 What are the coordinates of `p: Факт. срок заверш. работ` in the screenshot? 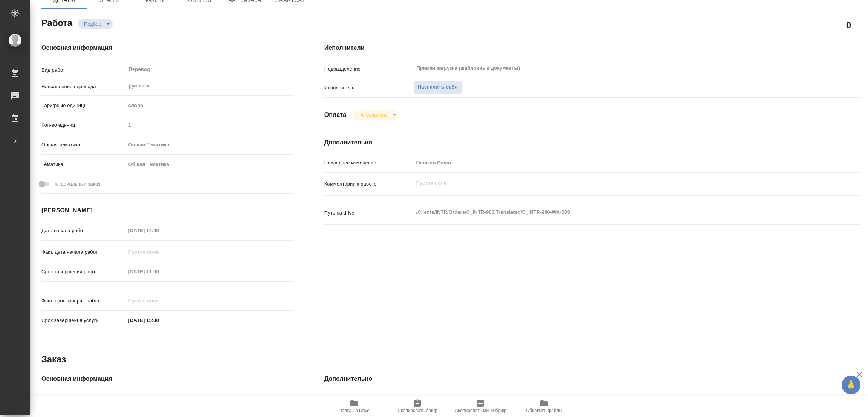 It's located at (84, 301).